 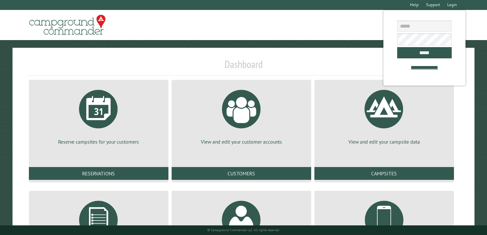 I want to click on h1: Dashboard, so click(x=243, y=67).